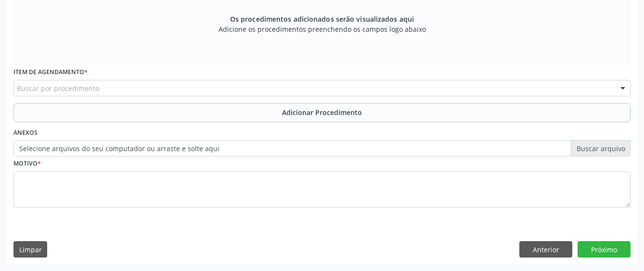 The height and width of the screenshot is (271, 644). What do you see at coordinates (547, 249) in the screenshot?
I see `button: Anterior` at bounding box center [547, 249].